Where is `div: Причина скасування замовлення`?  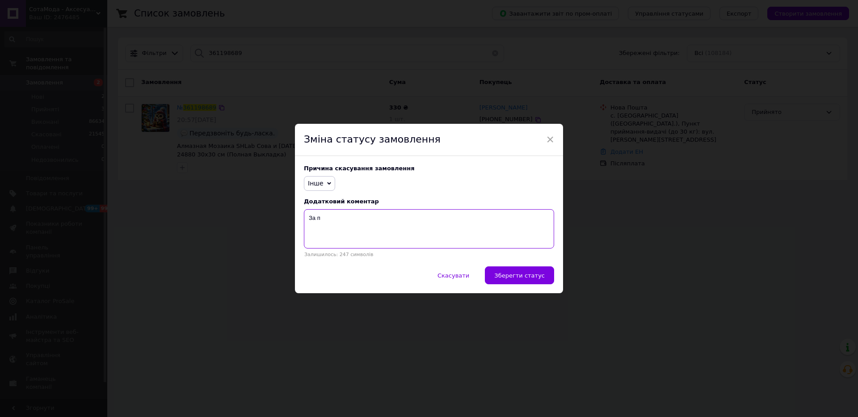
div: Причина скасування замовлення is located at coordinates (429, 168).